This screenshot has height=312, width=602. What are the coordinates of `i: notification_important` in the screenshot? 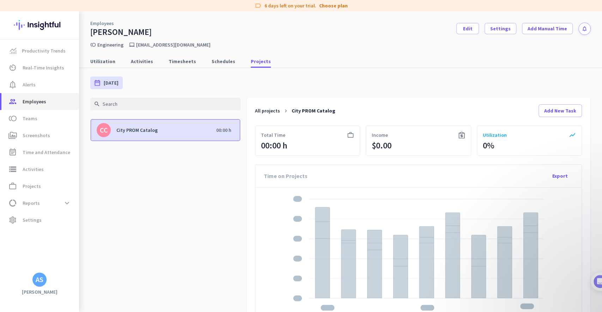 It's located at (13, 85).